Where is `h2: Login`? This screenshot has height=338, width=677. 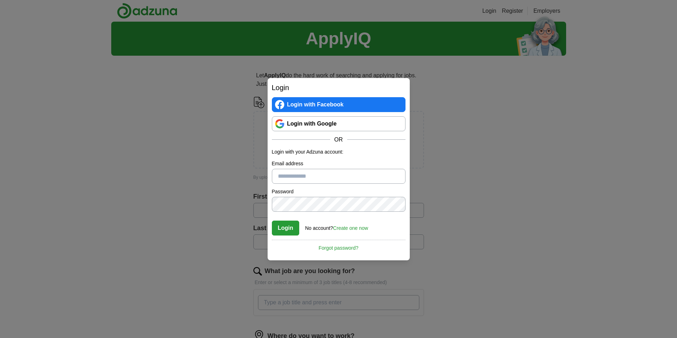
h2: Login is located at coordinates (338, 88).